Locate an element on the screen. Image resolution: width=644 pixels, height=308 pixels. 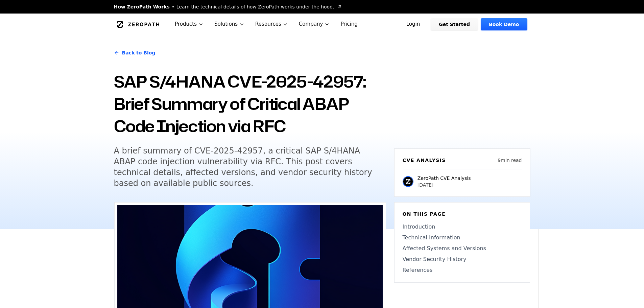
a: Vendor Security History is located at coordinates (462, 259).